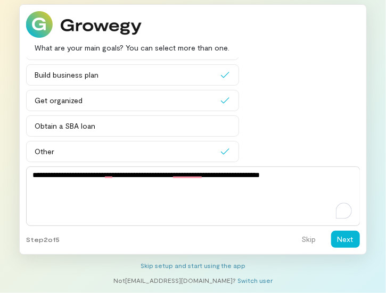 This screenshot has height=293, width=386. I want to click on a: Switch user, so click(255, 280).